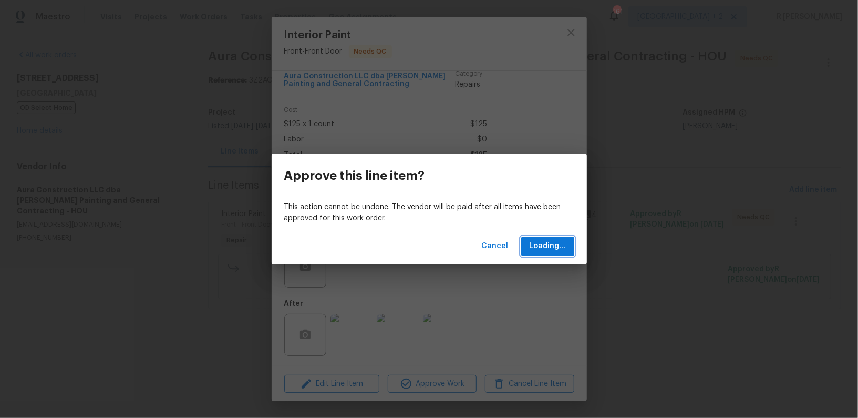 The height and width of the screenshot is (418, 858). What do you see at coordinates (495, 246) in the screenshot?
I see `span: Cancel` at bounding box center [495, 246].